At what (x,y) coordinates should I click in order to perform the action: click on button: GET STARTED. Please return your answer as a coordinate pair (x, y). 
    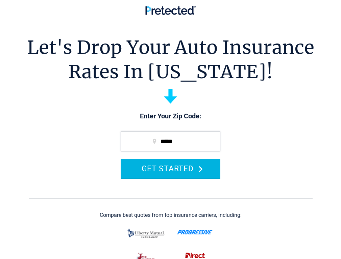
    Looking at the image, I should click on (170, 169).